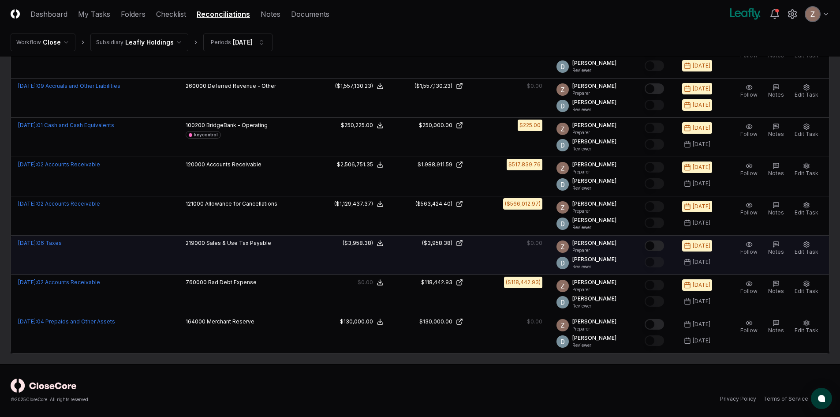 The height and width of the screenshot is (417, 840). Describe the element at coordinates (430, 243) in the screenshot. I see `a: ($3,958.38)` at that location.